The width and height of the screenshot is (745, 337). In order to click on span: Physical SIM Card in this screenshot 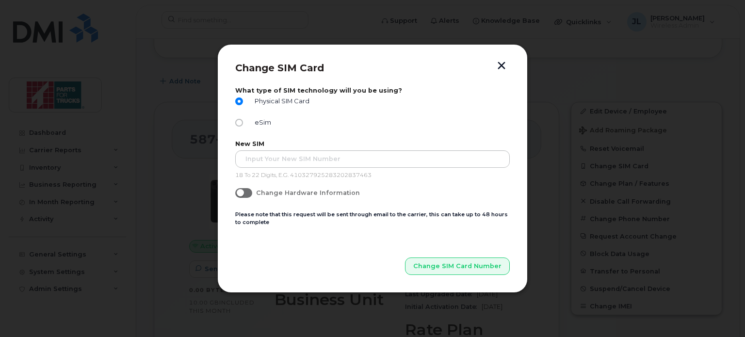, I will do `click(280, 101)`.